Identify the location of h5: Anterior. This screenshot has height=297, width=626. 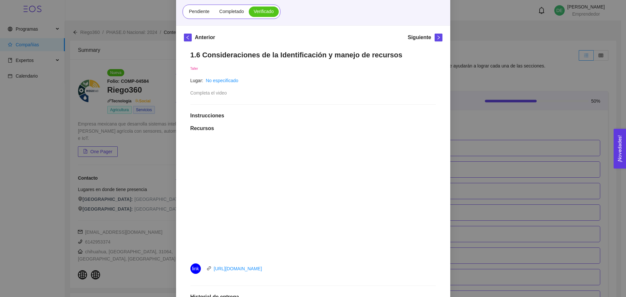
(205, 37).